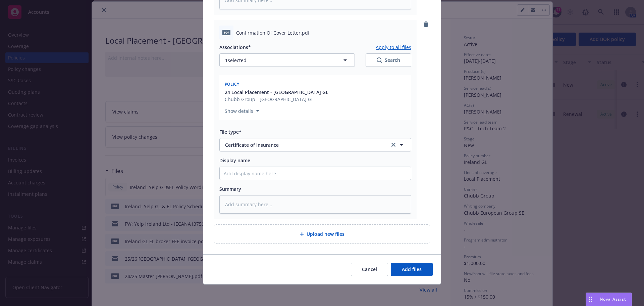  What do you see at coordinates (411, 269) in the screenshot?
I see `button: Add files` at bounding box center [411, 269].